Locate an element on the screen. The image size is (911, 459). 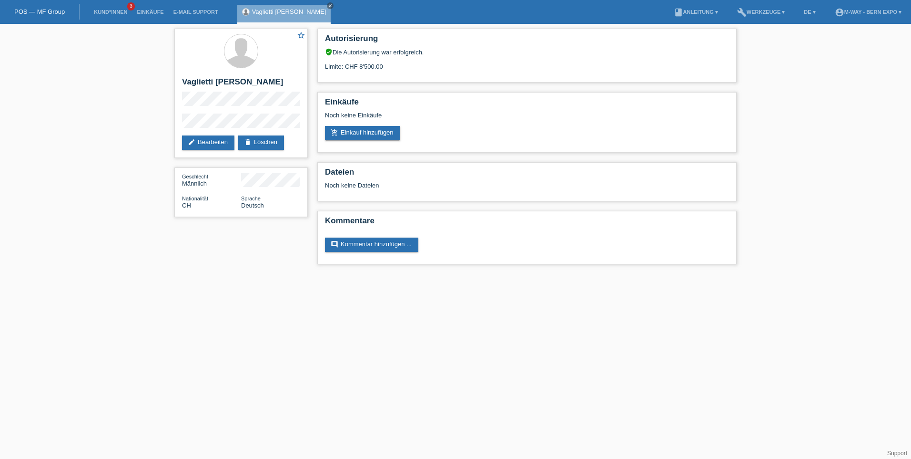
i: add_shopping_cart is located at coordinates (335, 133).